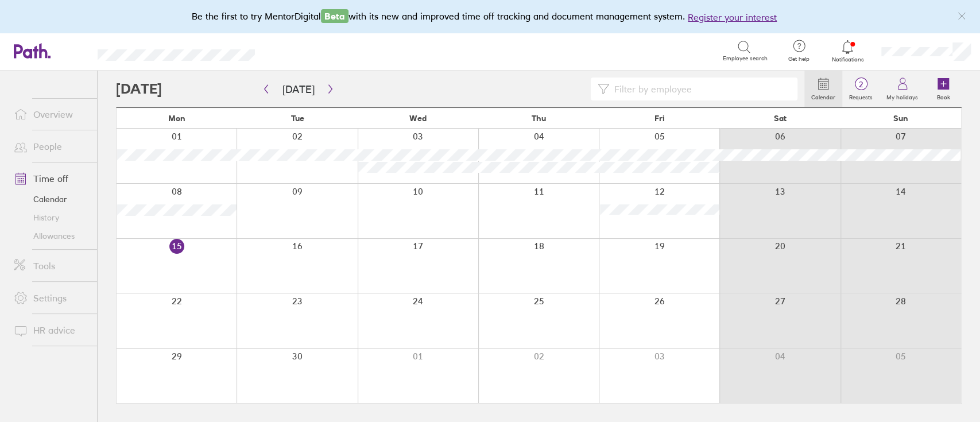 This screenshot has height=422, width=980. Describe the element at coordinates (50, 217) in the screenshot. I see `a: History` at that location.